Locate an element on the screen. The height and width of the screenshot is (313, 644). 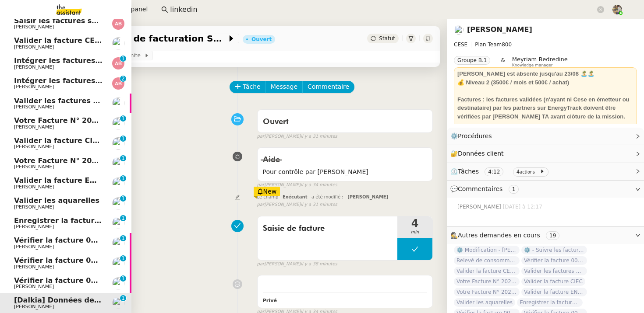
button: Tâche is located at coordinates (248, 88).